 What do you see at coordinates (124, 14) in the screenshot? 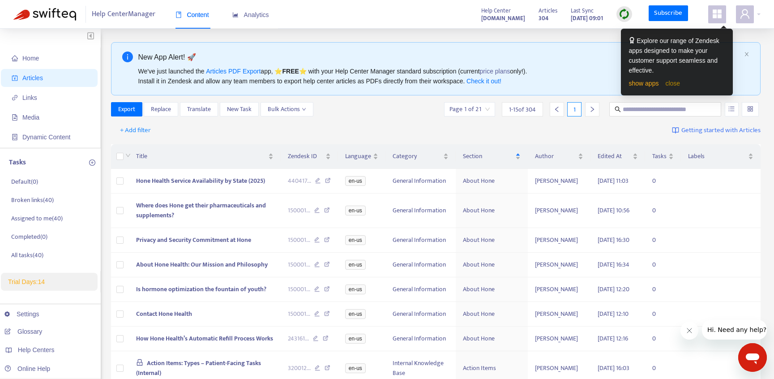
I see `span: Help Center Manager` at bounding box center [124, 14].